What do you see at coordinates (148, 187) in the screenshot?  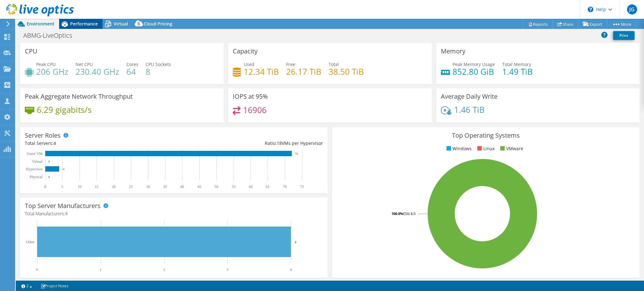 I see `text: 30` at bounding box center [148, 187].